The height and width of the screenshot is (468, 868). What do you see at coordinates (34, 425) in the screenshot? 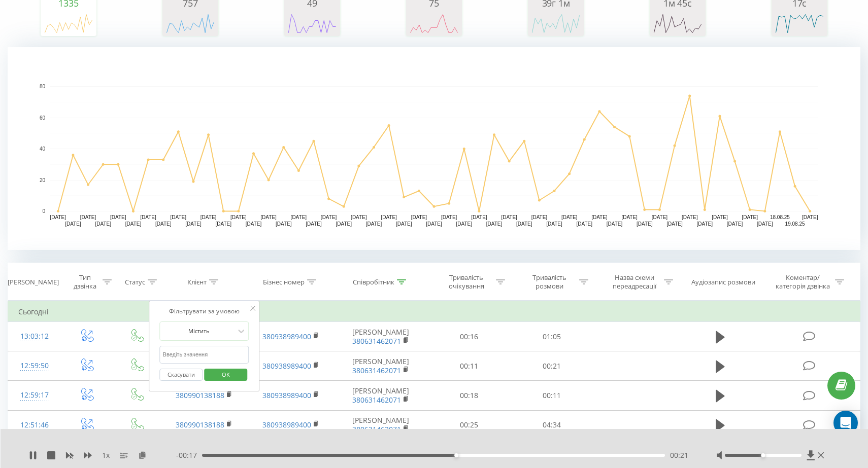
I see `div: 12:51:46` at bounding box center [34, 425].